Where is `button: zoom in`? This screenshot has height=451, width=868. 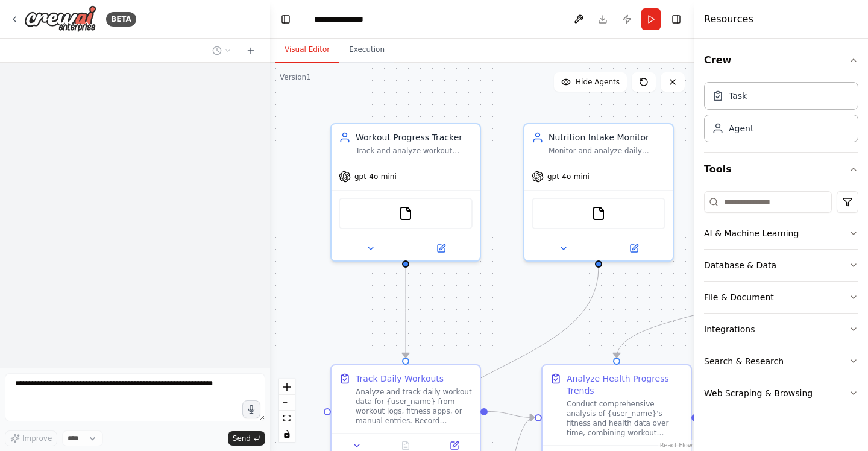
button: zoom in is located at coordinates (287, 387).